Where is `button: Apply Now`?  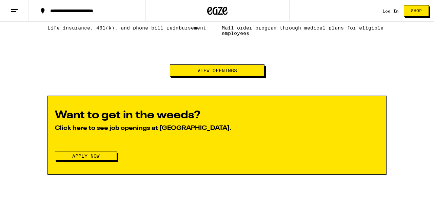
button: Apply Now is located at coordinates (86, 156).